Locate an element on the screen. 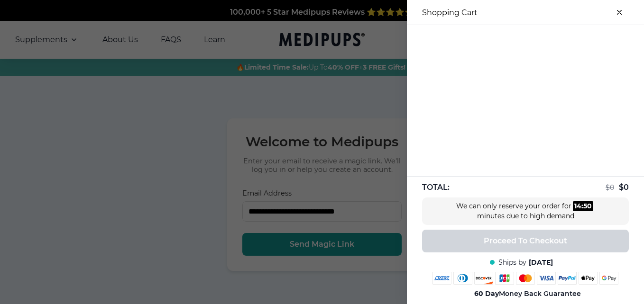  img: paypal is located at coordinates (567, 278).